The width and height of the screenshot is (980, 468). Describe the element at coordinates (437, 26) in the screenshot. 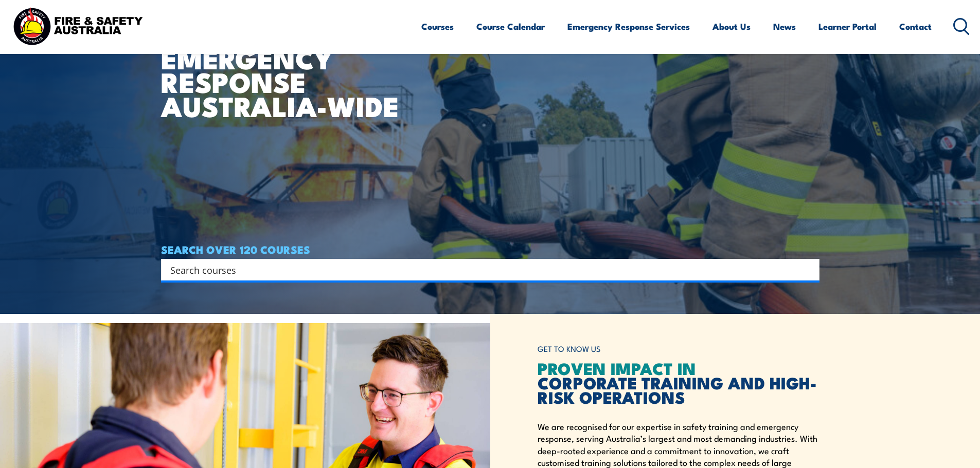

I see `a: Courses` at that location.